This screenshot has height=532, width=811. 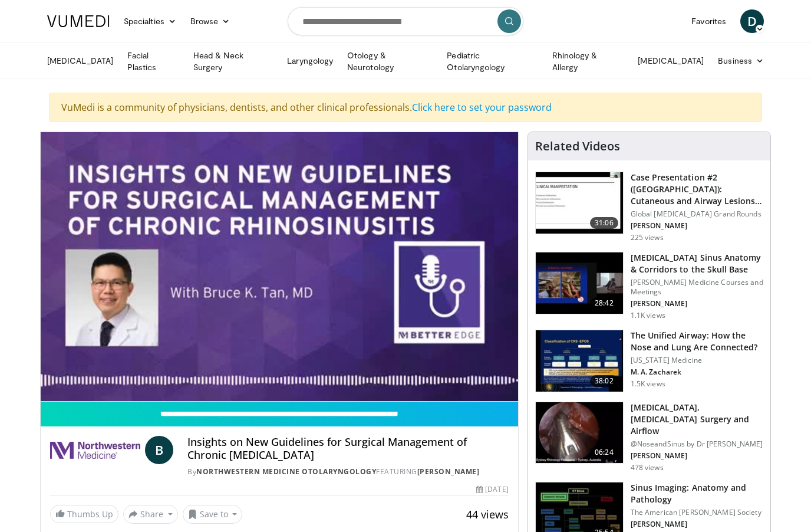 I want to click on span: 31:06, so click(x=604, y=223).